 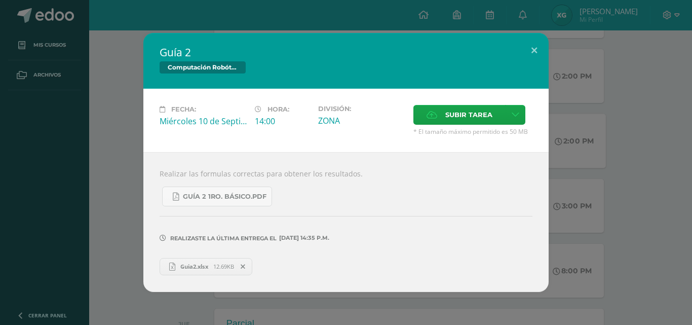 I want to click on h2: Guía 2, so click(x=346, y=52).